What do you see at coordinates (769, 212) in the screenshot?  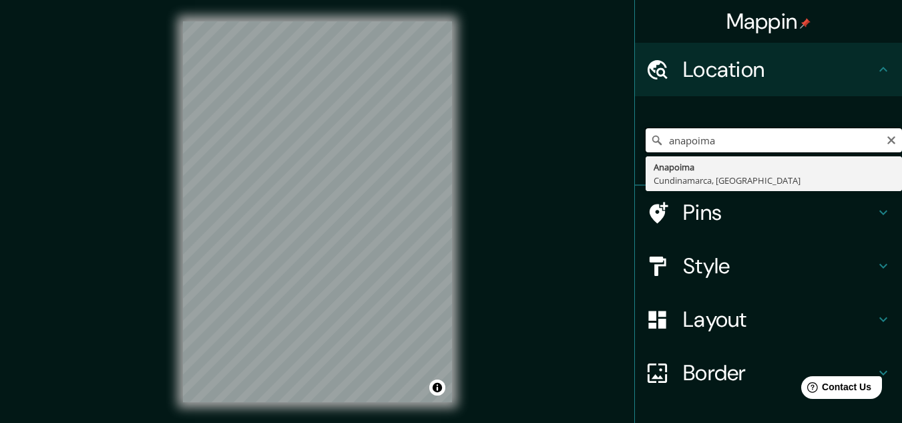 I see `div: Pins` at bounding box center [769, 212].